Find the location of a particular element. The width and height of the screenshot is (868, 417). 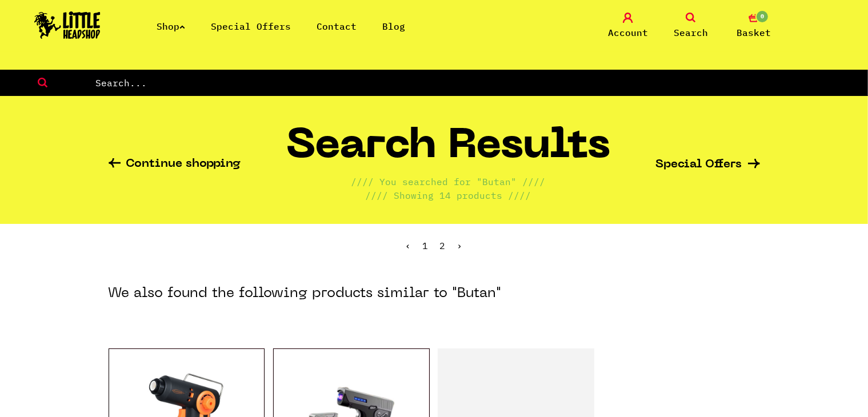

span: 2 is located at coordinates (443, 246).